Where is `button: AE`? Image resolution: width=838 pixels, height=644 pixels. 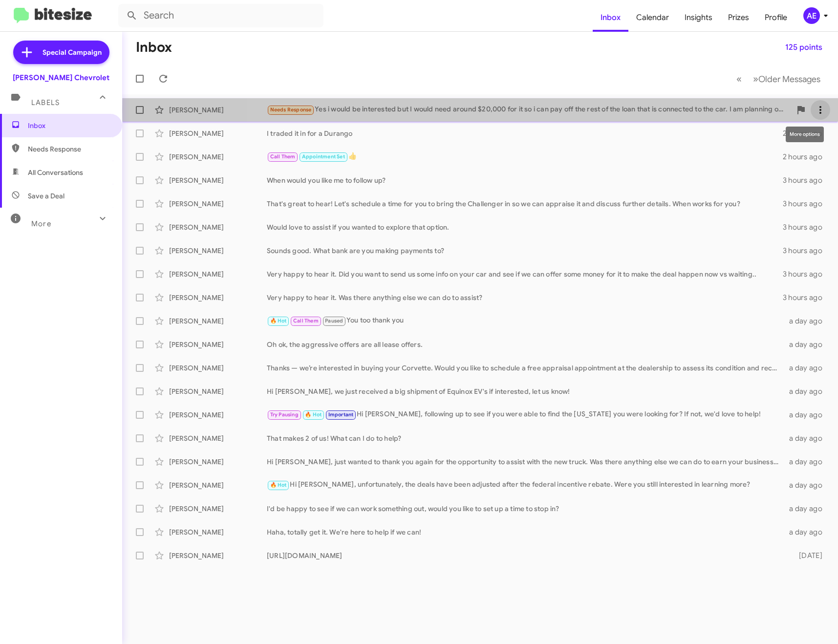
button: AE is located at coordinates (811, 16).